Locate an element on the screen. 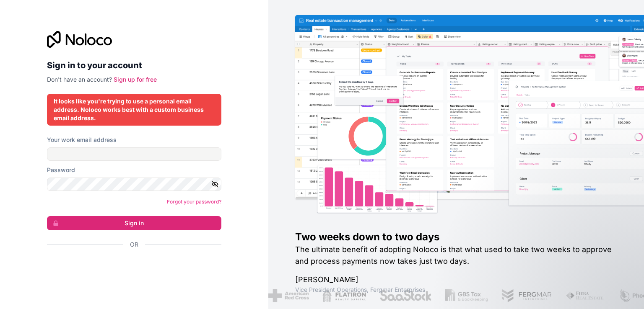 The image size is (644, 309). img: /assets/flatiron-C8eUkumj.png is located at coordinates (340, 295).